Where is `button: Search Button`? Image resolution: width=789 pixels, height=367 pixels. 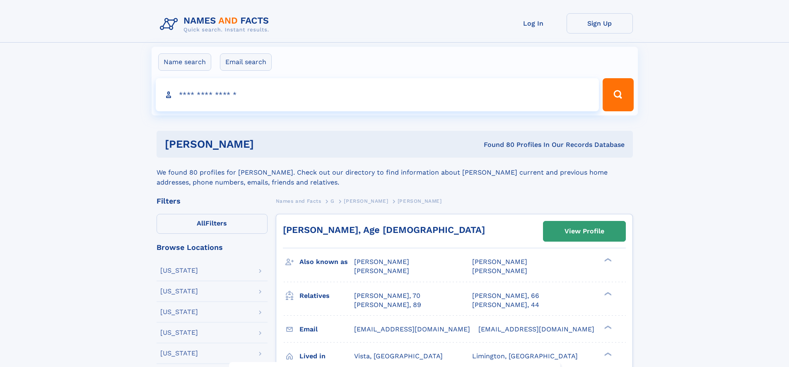 button: Search Button is located at coordinates (618, 95).